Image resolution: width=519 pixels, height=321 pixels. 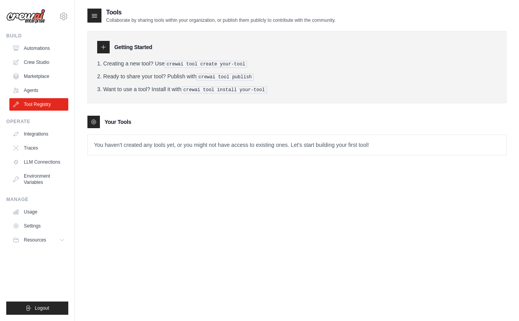 What do you see at coordinates (225, 77) in the screenshot?
I see `pre: crewai tool publish` at bounding box center [225, 77].